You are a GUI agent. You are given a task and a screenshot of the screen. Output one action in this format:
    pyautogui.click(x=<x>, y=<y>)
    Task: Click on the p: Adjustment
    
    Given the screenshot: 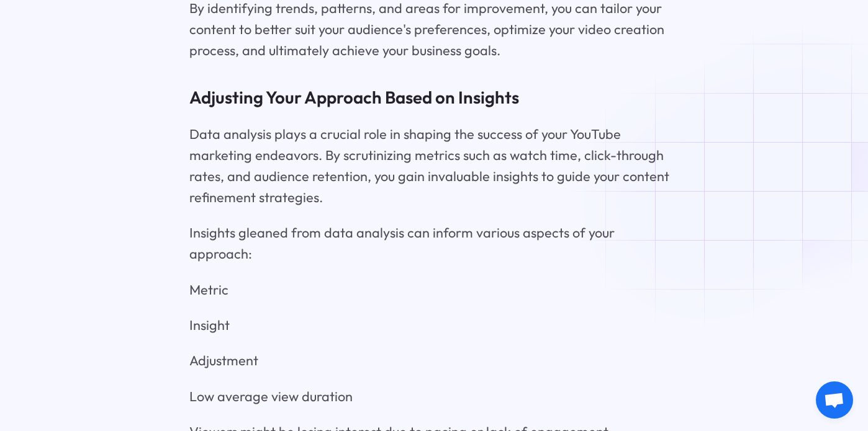 What is the action you would take?
    pyautogui.click(x=434, y=361)
    